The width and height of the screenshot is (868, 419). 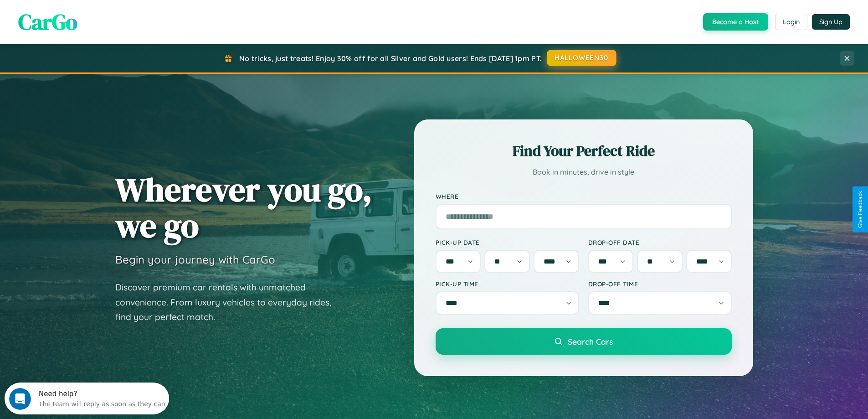 I want to click on label: Pick-up Date, so click(x=507, y=242).